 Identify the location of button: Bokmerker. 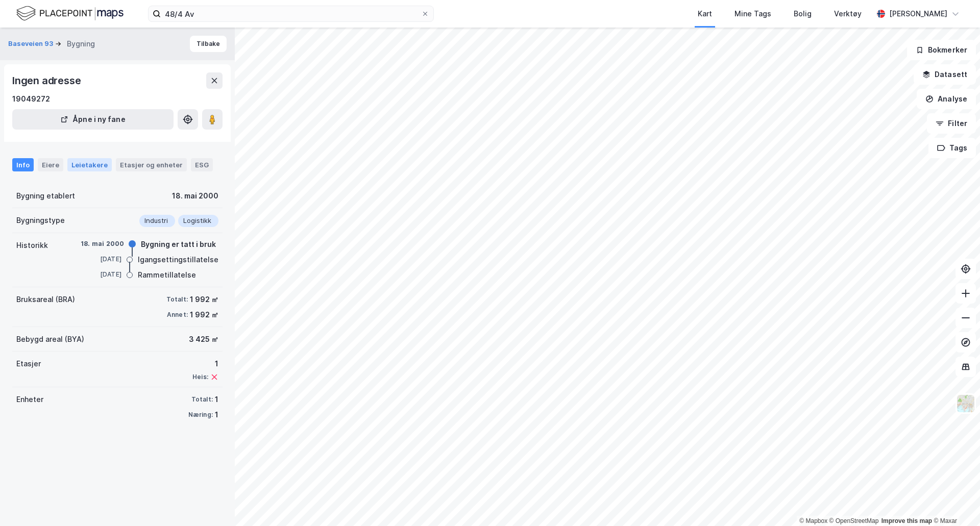
(941, 50).